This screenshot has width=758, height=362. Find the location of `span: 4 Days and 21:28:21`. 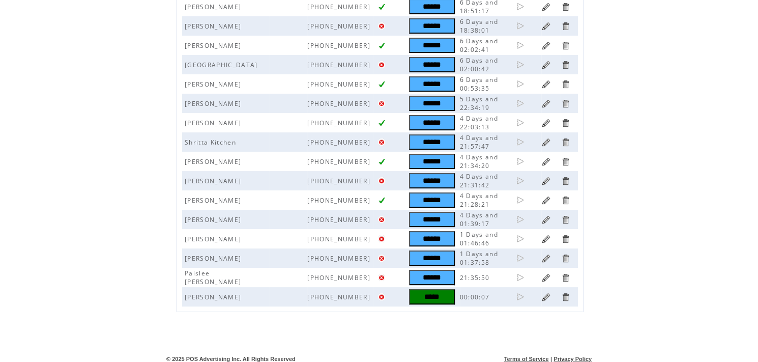

span: 4 Days and 21:28:21 is located at coordinates (479, 200).